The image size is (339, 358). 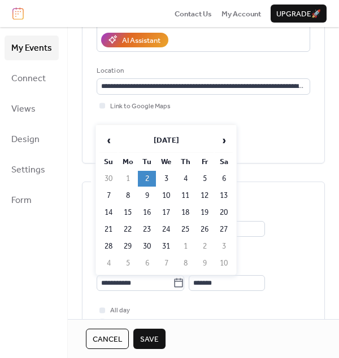 I want to click on a: My Account, so click(x=241, y=14).